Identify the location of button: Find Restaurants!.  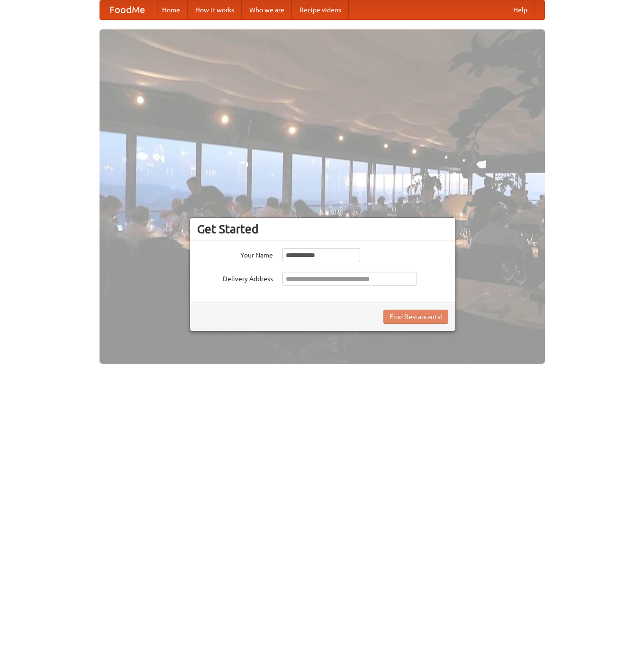
(415, 317).